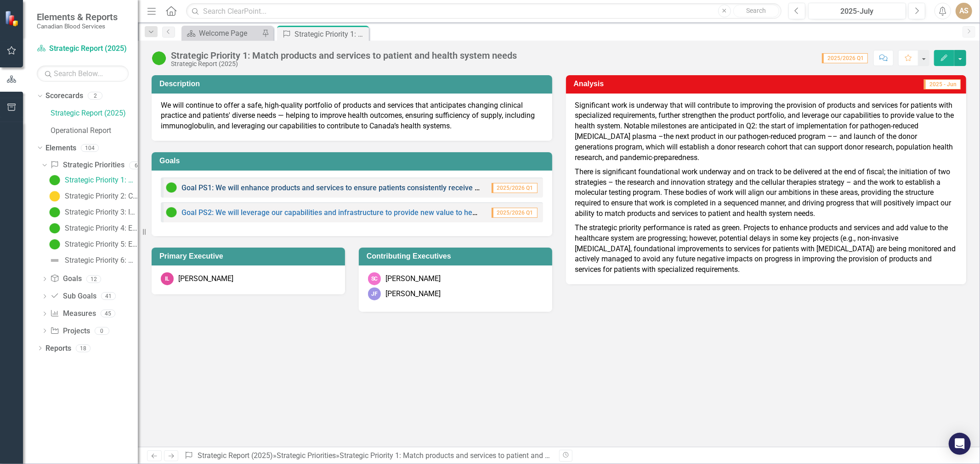  Describe the element at coordinates (167, 279) in the screenshot. I see `div: IL` at that location.